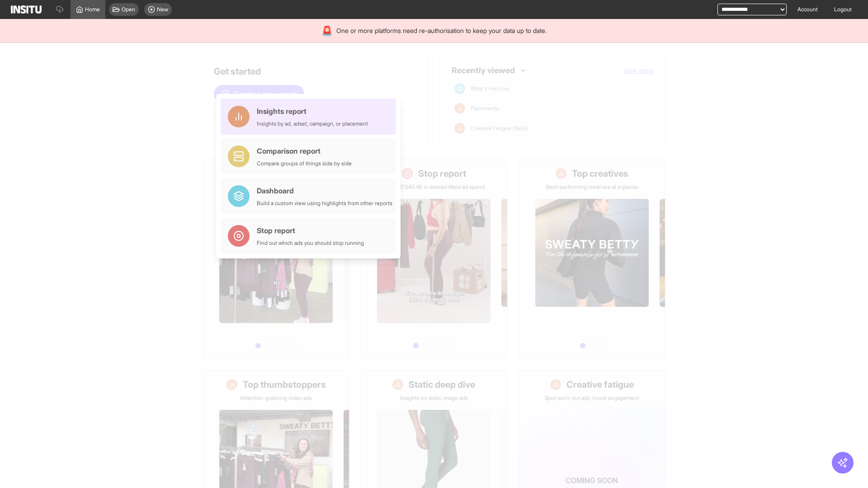 This screenshot has height=488, width=868. Describe the element at coordinates (26, 10) in the screenshot. I see `img: Logo` at that location.